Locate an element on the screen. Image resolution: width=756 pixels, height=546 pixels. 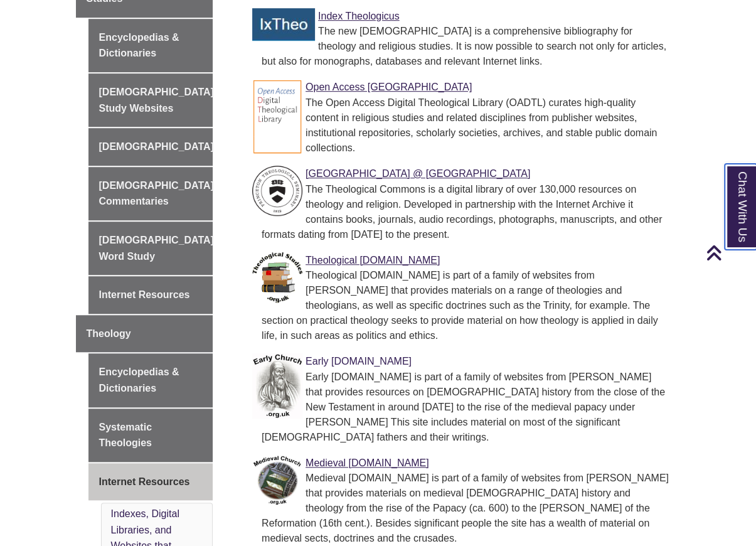
img: Link to Theological Studies is located at coordinates (277, 277).